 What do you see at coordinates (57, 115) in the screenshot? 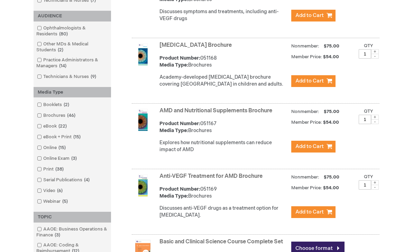
I see `a: Brochures46` at bounding box center [57, 115].